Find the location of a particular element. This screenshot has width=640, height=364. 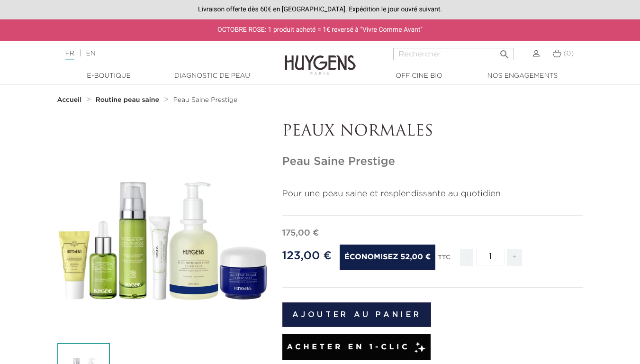

a: Diagnostic de peau is located at coordinates (212, 76).